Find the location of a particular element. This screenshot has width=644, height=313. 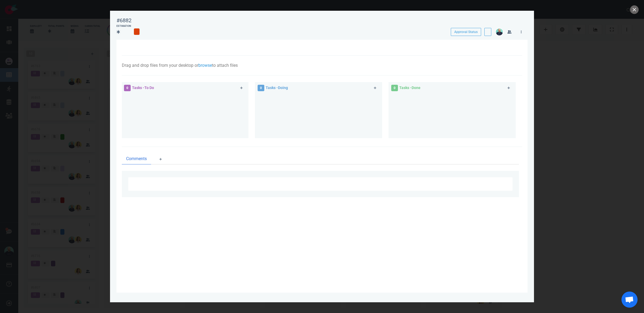

span: Drag and drop files from your desktop or is located at coordinates (160, 65).